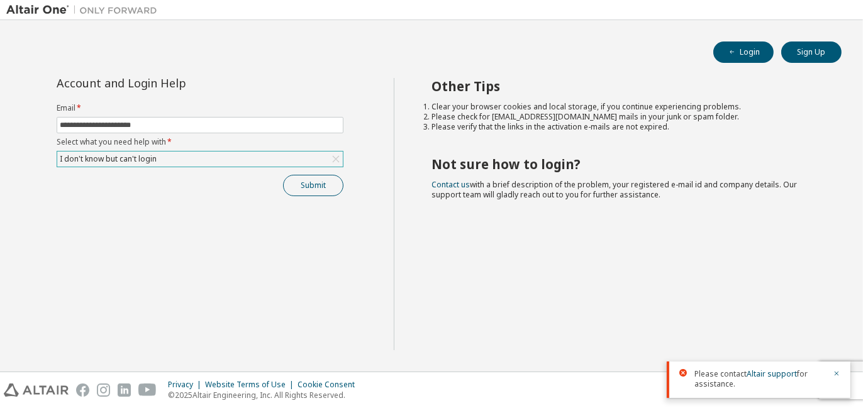  What do you see at coordinates (614, 189) in the screenshot?
I see `span: with a brief description of the problem, your registered e-mail id and company details. Our suppo...` at bounding box center [614, 189].